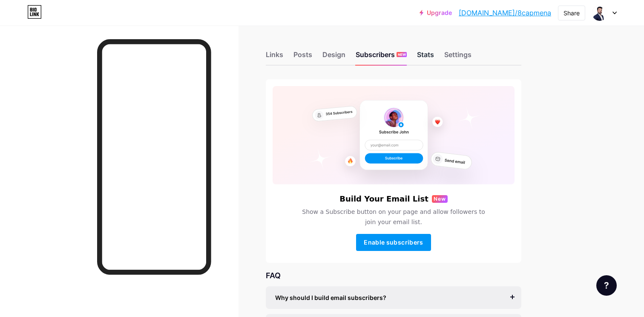  I want to click on div: Links, so click(274, 57).